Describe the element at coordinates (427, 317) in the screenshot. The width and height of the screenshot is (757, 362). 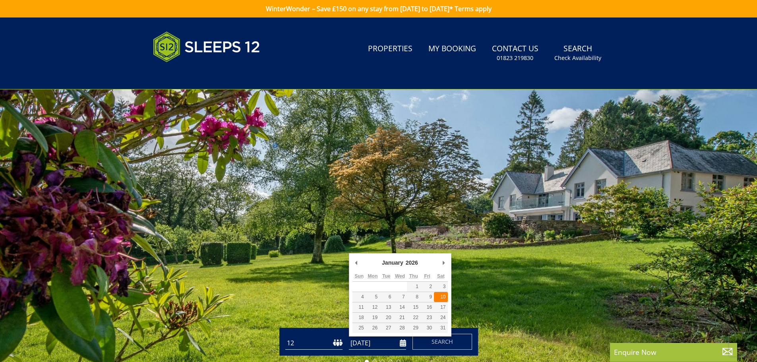
I see `button: 23` at that location.